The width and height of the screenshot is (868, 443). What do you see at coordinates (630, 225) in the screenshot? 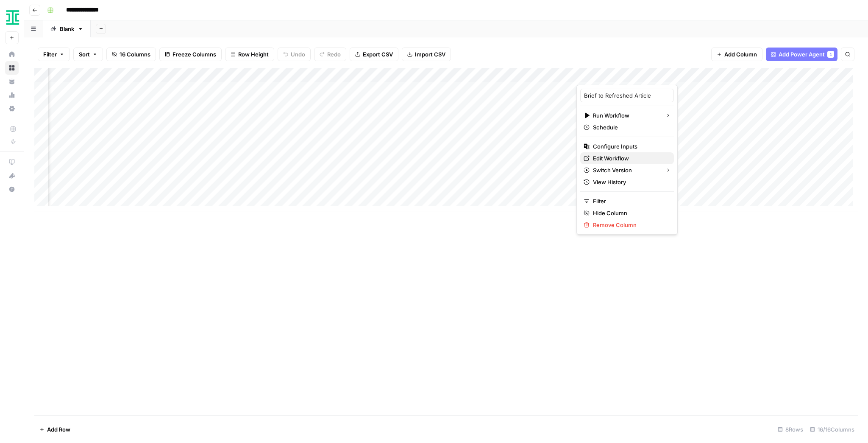
I see `span: Remove Column` at bounding box center [630, 225].